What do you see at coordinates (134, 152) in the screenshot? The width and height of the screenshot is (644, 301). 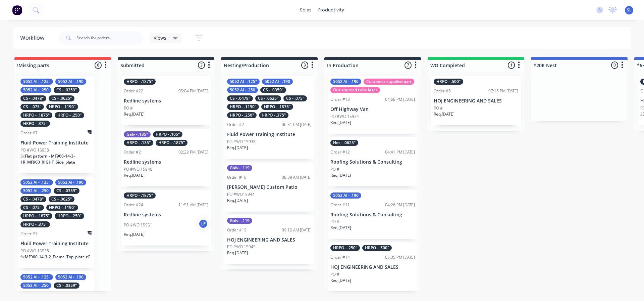 I see `div: Order #21` at bounding box center [134, 152].